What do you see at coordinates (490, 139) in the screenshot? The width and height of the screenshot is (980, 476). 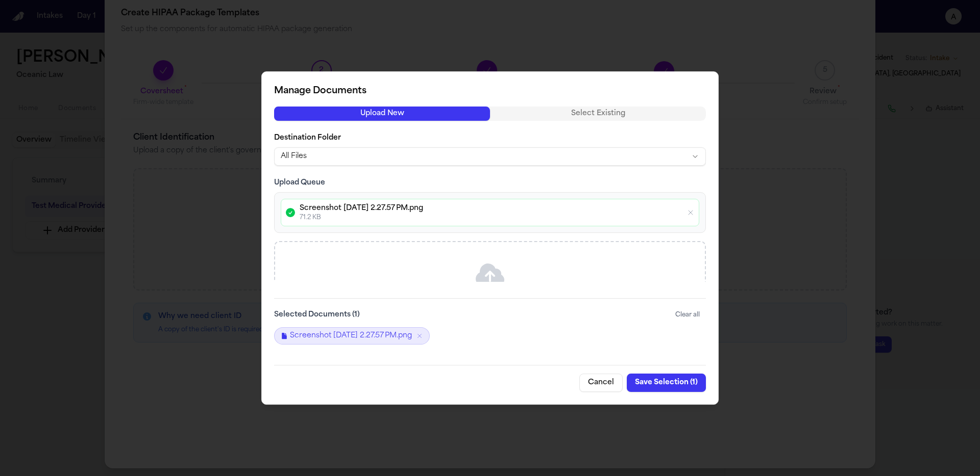 I see `label: Destination Folder` at bounding box center [490, 139].